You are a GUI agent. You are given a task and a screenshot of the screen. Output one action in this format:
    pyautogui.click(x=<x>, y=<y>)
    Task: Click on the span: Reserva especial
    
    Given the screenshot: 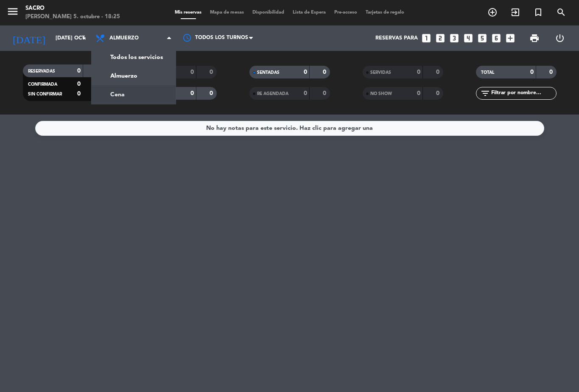 What is the action you would take?
    pyautogui.click(x=539, y=13)
    